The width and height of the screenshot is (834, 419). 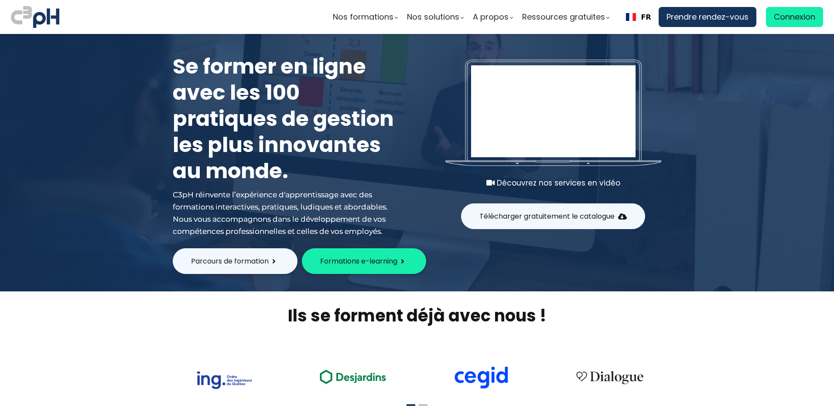 What do you see at coordinates (553, 183) in the screenshot?
I see `div: Découvrez nos services en vidéo` at bounding box center [553, 183].